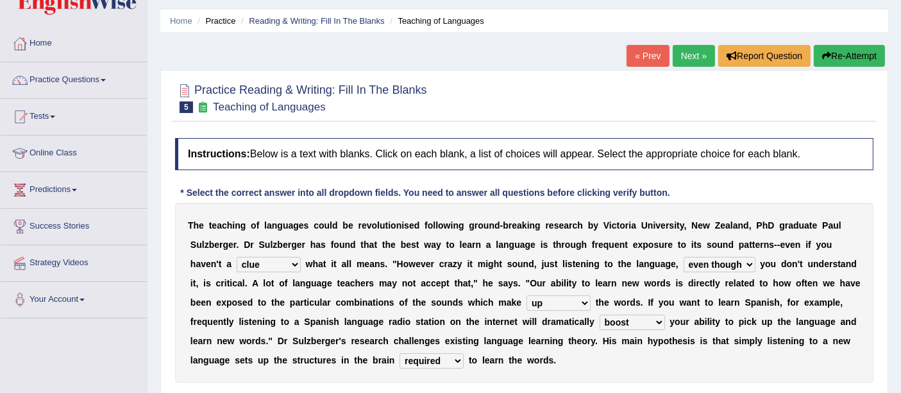  What do you see at coordinates (74, 298) in the screenshot?
I see `a: Your Account` at bounding box center [74, 298].